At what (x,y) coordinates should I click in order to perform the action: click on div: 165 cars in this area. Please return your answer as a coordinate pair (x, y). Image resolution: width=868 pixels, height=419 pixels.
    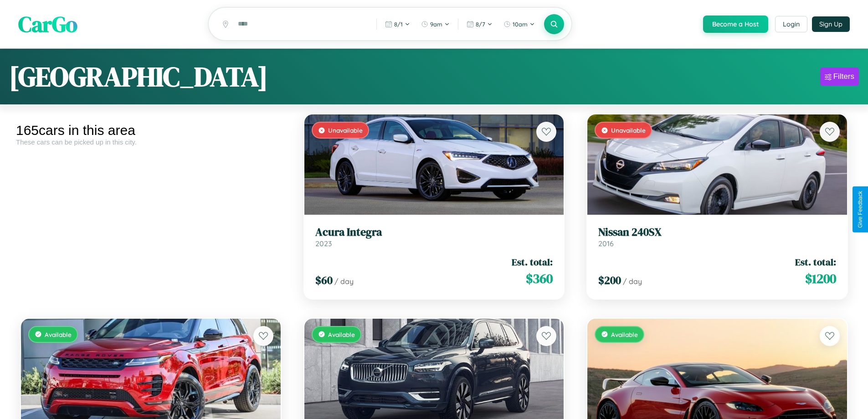
    Looking at the image, I should click on (151, 130).